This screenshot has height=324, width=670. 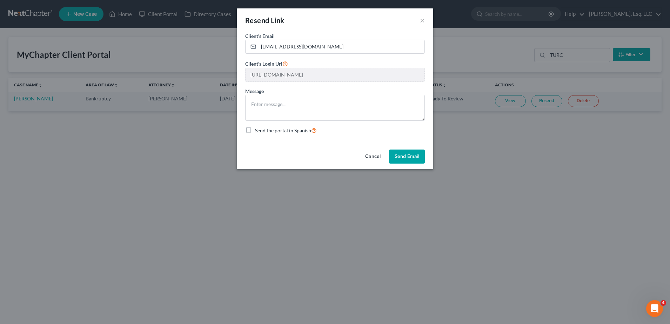 I want to click on label: Client's Login Url, so click(x=267, y=63).